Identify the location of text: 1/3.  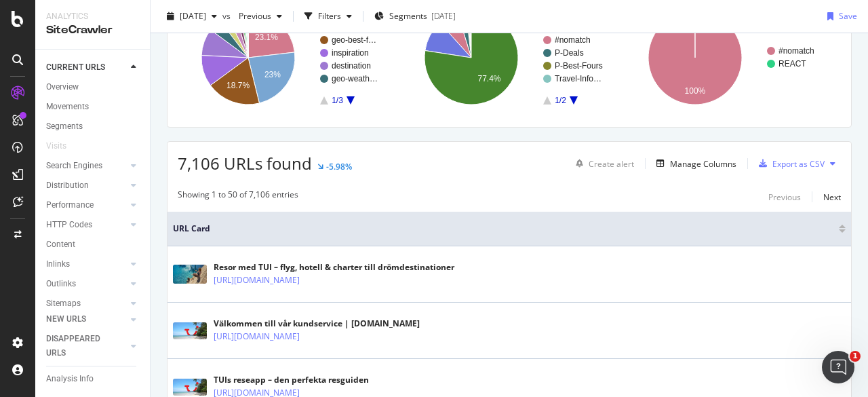
(337, 101).